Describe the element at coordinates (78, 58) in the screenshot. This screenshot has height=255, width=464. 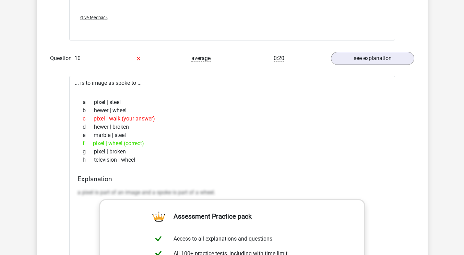
I see `span: 10` at that location.